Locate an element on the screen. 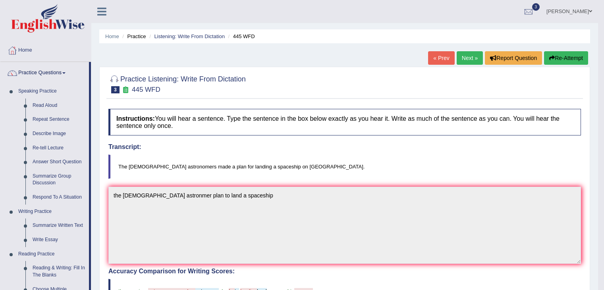 Image resolution: width=604 pixels, height=290 pixels. h4: Accuracy Comparison for Writing Scores: is located at coordinates (345, 271).